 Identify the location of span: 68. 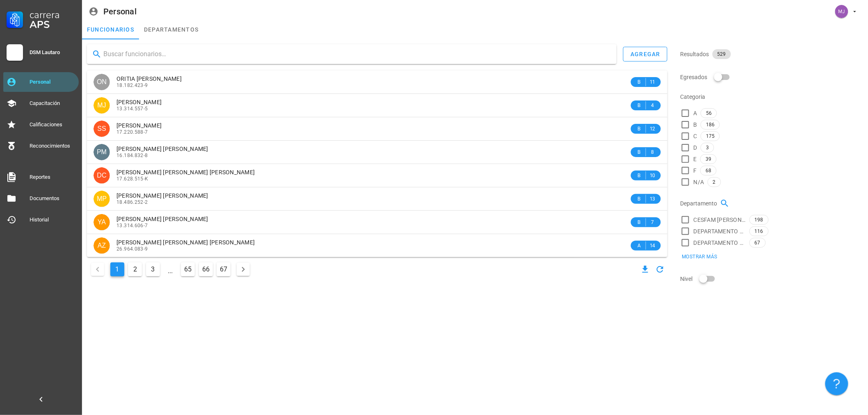
(709, 171).